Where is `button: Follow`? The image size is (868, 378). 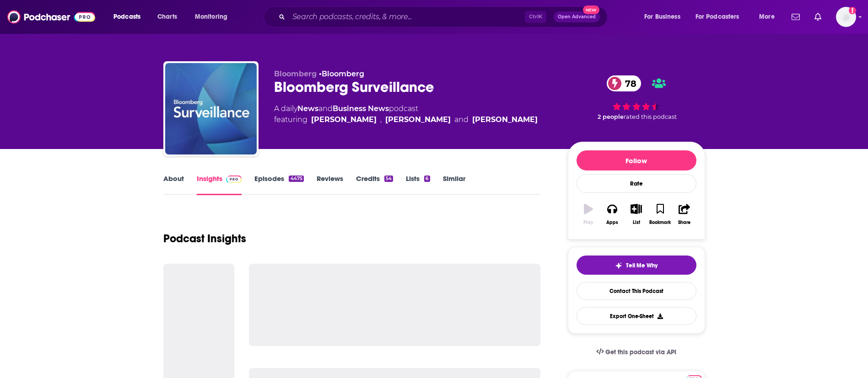 button: Follow is located at coordinates (637, 161).